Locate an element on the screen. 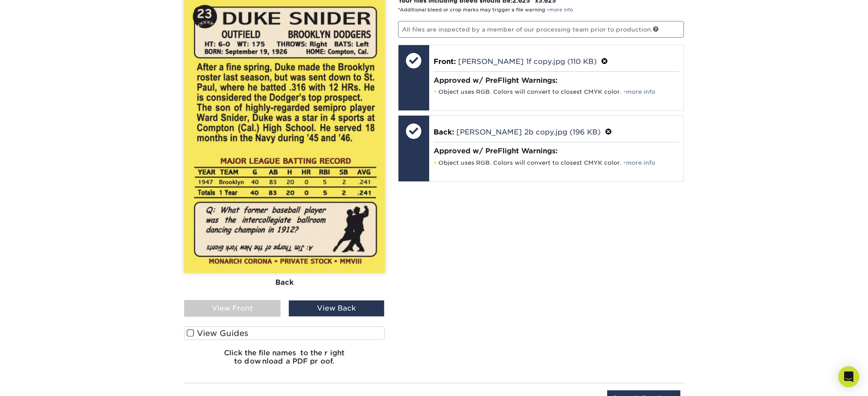 The height and width of the screenshot is (396, 868). h6: Click the file names to the right to download a PDF proof. is located at coordinates (284, 361).